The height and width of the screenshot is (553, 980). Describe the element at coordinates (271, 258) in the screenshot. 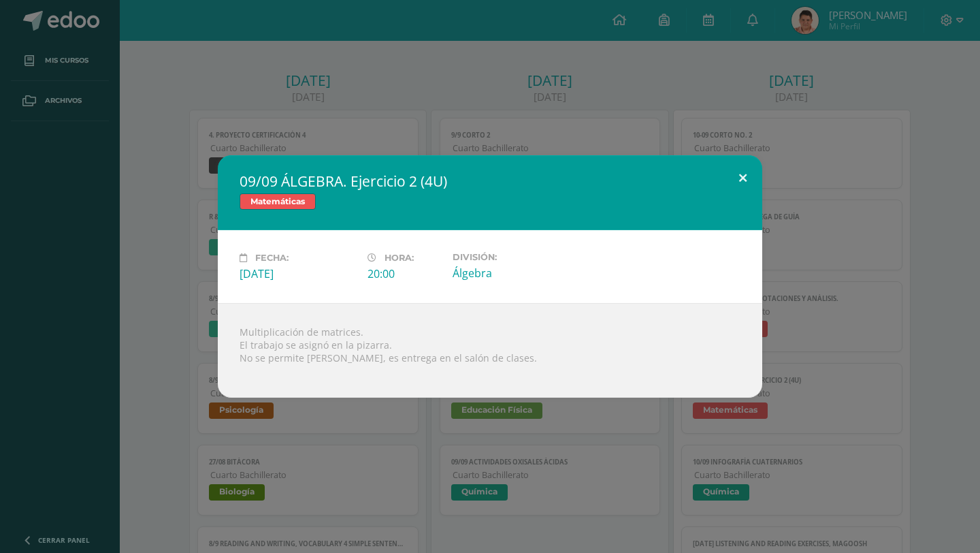

I see `span: Fecha:` at that location.